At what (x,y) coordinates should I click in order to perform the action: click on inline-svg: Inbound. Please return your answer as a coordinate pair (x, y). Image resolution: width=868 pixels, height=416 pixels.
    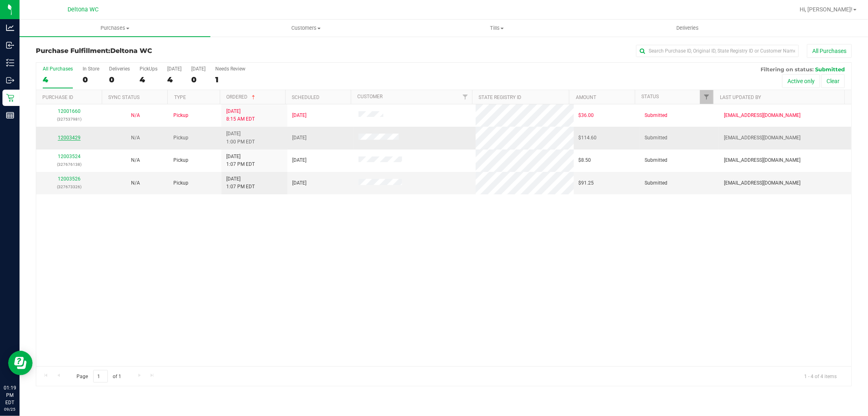
    Looking at the image, I should click on (11, 45).